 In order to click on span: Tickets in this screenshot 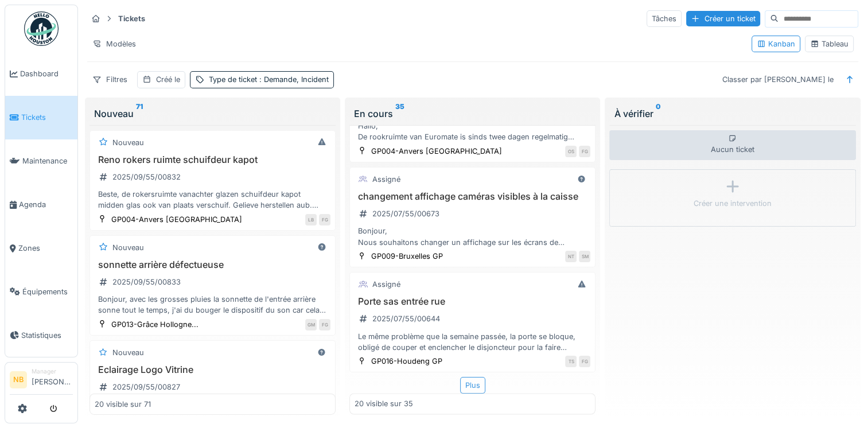, I will do `click(47, 117)`.